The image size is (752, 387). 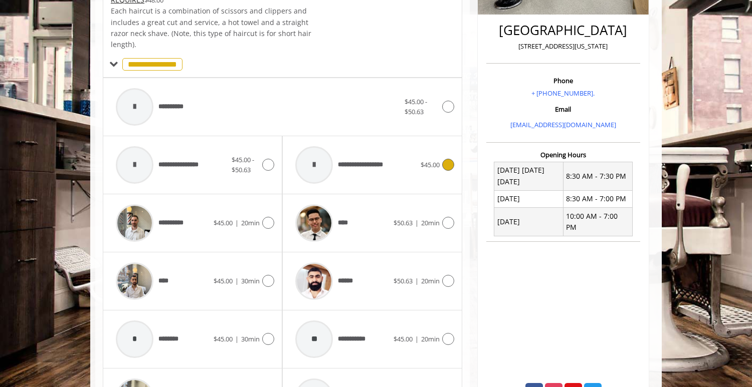 I want to click on span: Each haircut is a combination of scissors and clippers and includes a great cut and service, a ho..., so click(x=211, y=28).